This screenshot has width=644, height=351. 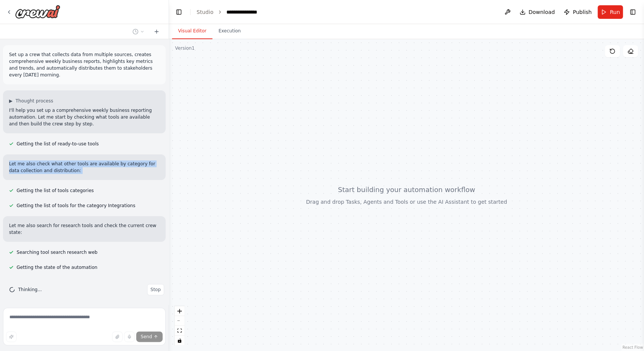 I want to click on span: Getting the state of the automation, so click(x=57, y=267).